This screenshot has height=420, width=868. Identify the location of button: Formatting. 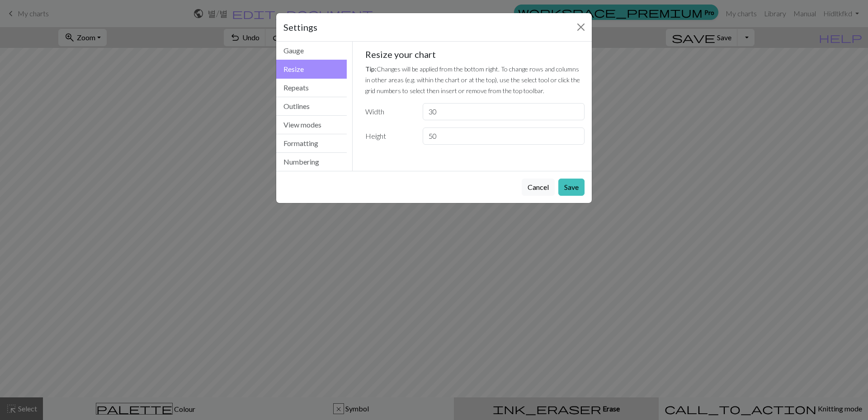
(311, 143).